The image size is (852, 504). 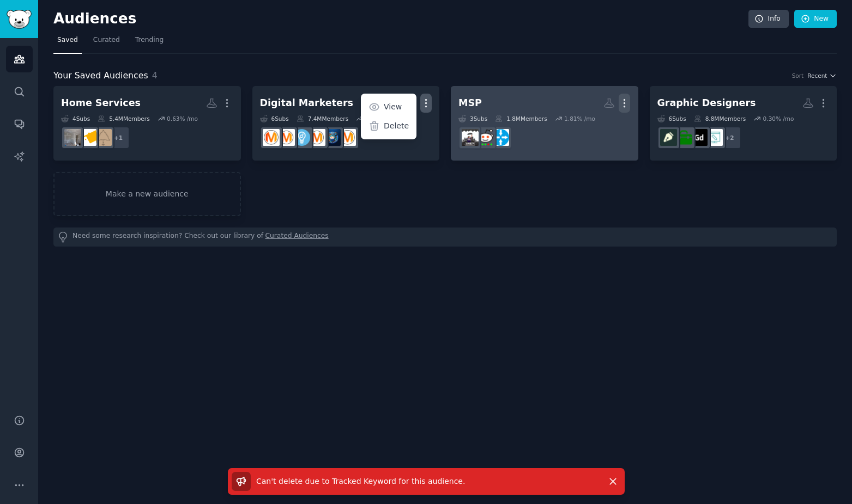 I want to click on div: + 1, so click(x=118, y=138).